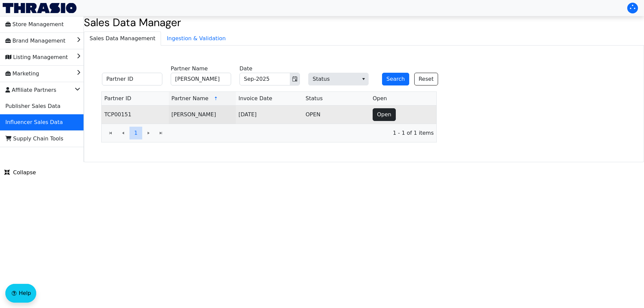 Image resolution: width=644 pixels, height=308 pixels. Describe the element at coordinates (118, 99) in the screenshot. I see `span: Partner ID` at that location.